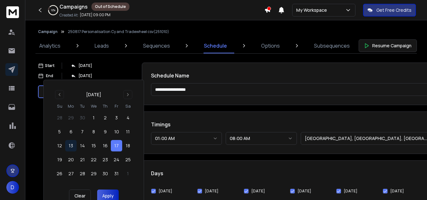 This screenshot has width=427, height=200. What do you see at coordinates (53, 10) in the screenshot?
I see `p: 12 %` at bounding box center [53, 10].